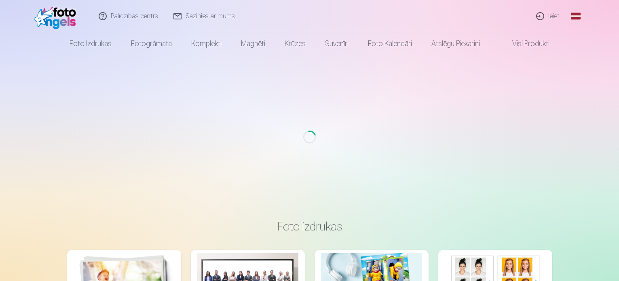  Describe the element at coordinates (310, 226) in the screenshot. I see `h3: Foto izdrukas` at that location.